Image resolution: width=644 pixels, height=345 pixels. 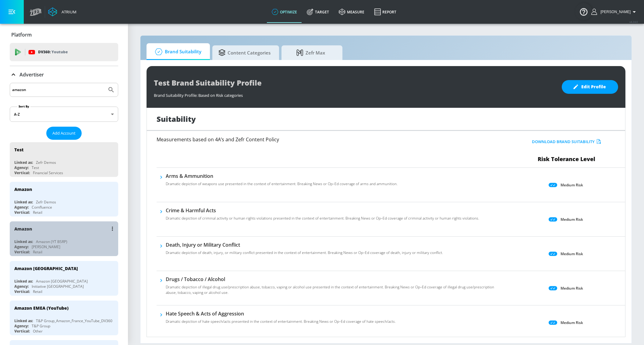 What do you see at coordinates (38, 331) in the screenshot?
I see `div: Other` at bounding box center [38, 331].